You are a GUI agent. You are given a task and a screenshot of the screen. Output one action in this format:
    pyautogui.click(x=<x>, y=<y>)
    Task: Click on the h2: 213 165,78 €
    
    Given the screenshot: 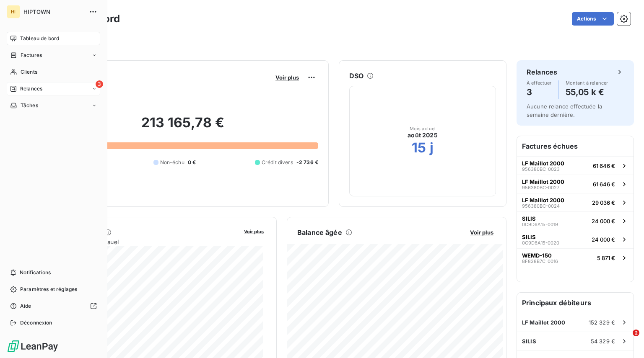 What is the action you would take?
    pyautogui.click(x=183, y=127)
    